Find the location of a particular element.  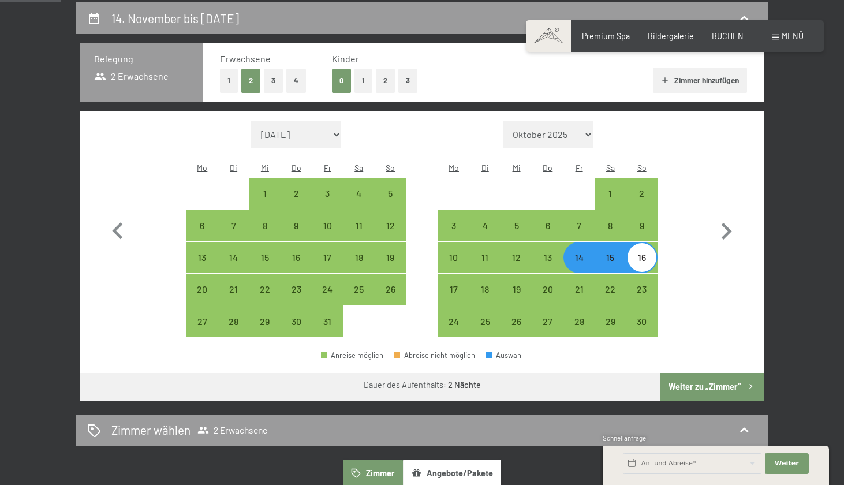

span: Kinder is located at coordinates (345, 58).